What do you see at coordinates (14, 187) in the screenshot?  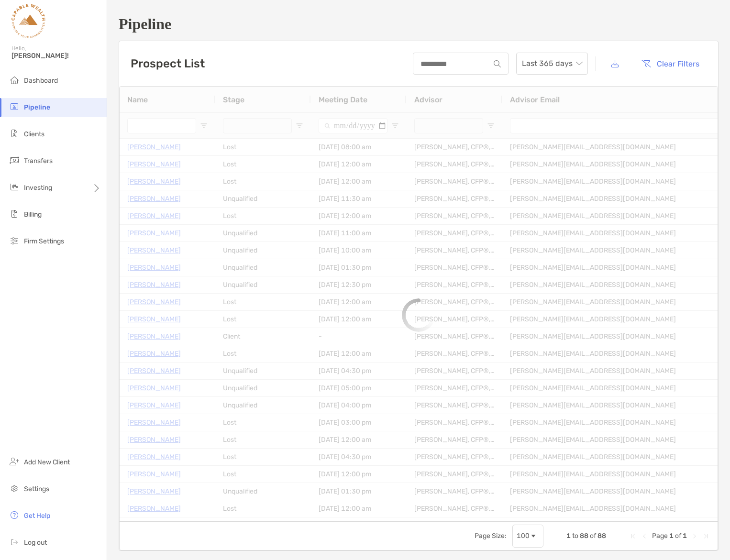 I see `img: investing icon` at bounding box center [14, 187].